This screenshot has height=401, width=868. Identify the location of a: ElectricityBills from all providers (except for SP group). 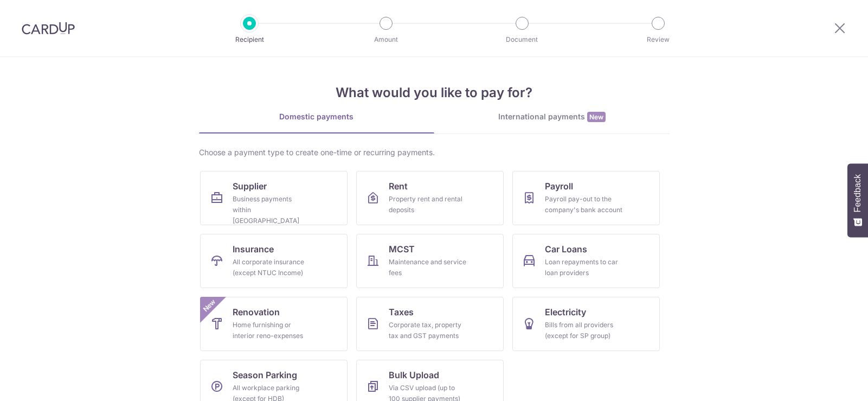
(586, 324).